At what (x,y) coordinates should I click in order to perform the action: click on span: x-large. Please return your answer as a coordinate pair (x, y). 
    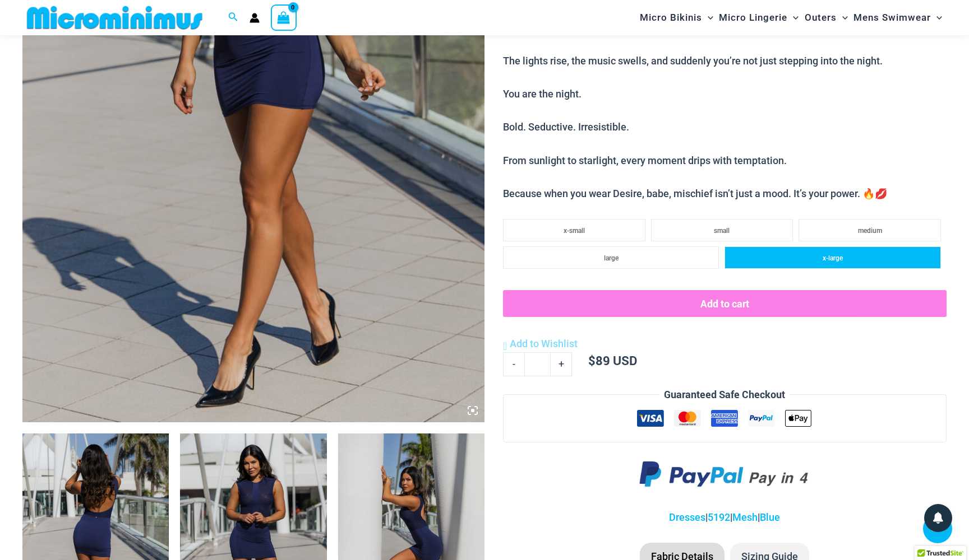
    Looking at the image, I should click on (832, 258).